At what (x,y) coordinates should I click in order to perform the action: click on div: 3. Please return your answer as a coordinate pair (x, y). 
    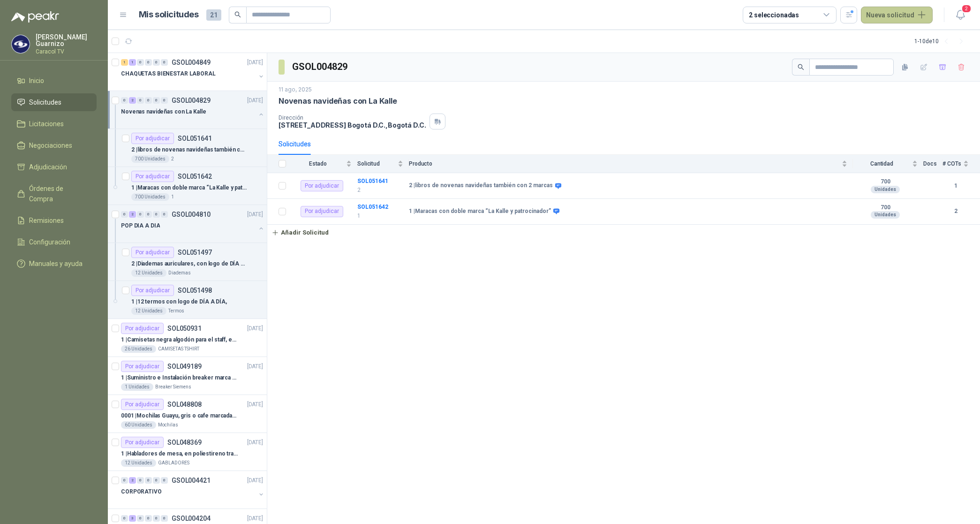
    Looking at the image, I should click on (132, 518).